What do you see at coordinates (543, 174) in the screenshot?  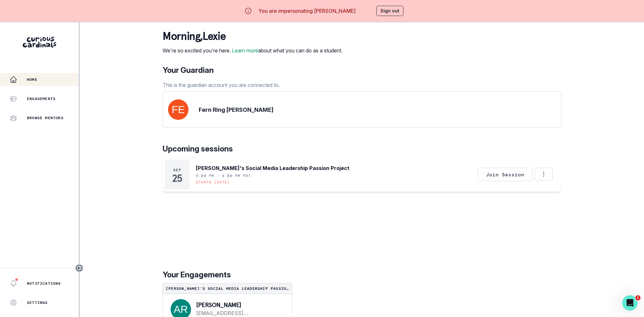 I see `button: Options` at bounding box center [543, 174].